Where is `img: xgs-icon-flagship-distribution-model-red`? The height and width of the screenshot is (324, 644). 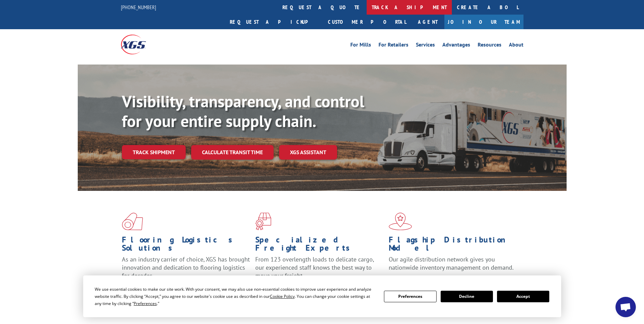
img: xgs-icon-flagship-distribution-model-red is located at coordinates (400, 221).